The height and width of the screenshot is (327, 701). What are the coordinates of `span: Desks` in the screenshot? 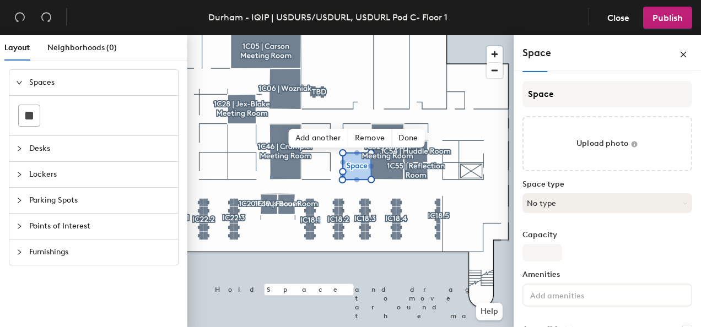 It's located at (100, 149).